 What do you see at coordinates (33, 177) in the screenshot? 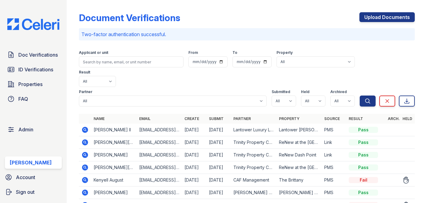
I see `a: Account` at bounding box center [33, 177].